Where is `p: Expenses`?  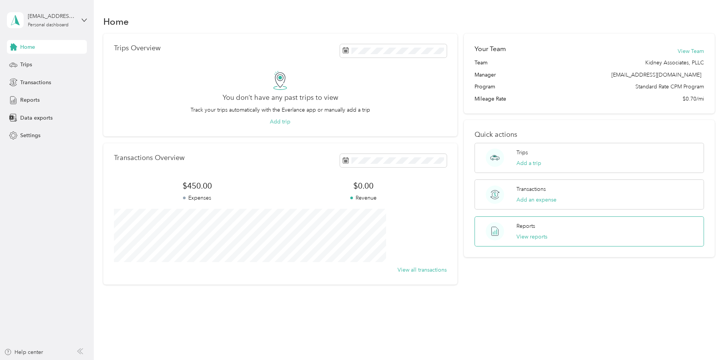 p: Expenses is located at coordinates (197, 198).